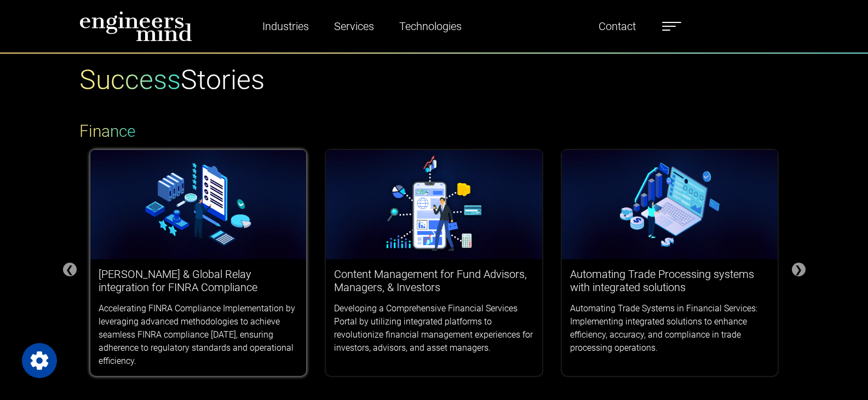 Image resolution: width=868 pixels, height=400 pixels. What do you see at coordinates (354, 26) in the screenshot?
I see `a: Services` at bounding box center [354, 26].